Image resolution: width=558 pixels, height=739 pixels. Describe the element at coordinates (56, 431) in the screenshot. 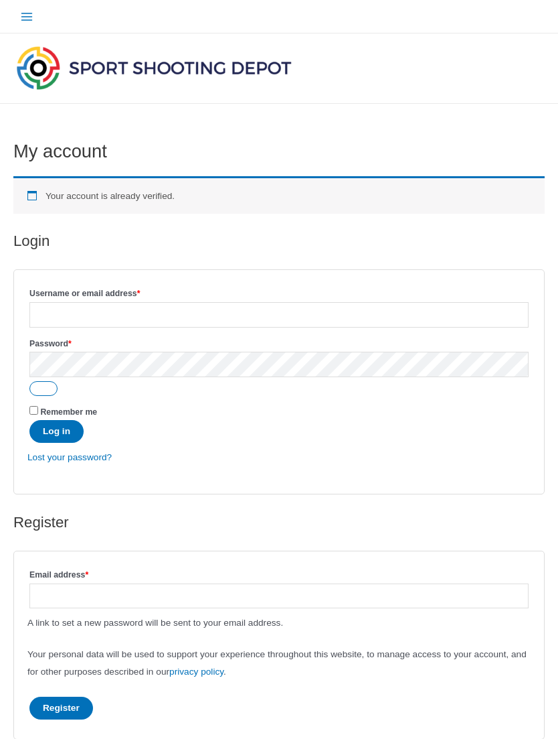

I see `button: Log in` at that location.